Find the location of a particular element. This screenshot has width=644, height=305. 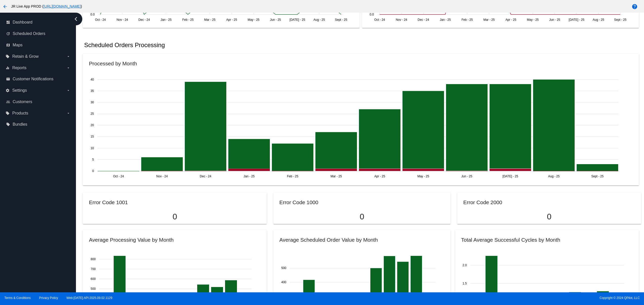

a: people_outline Customers is located at coordinates (38, 102).